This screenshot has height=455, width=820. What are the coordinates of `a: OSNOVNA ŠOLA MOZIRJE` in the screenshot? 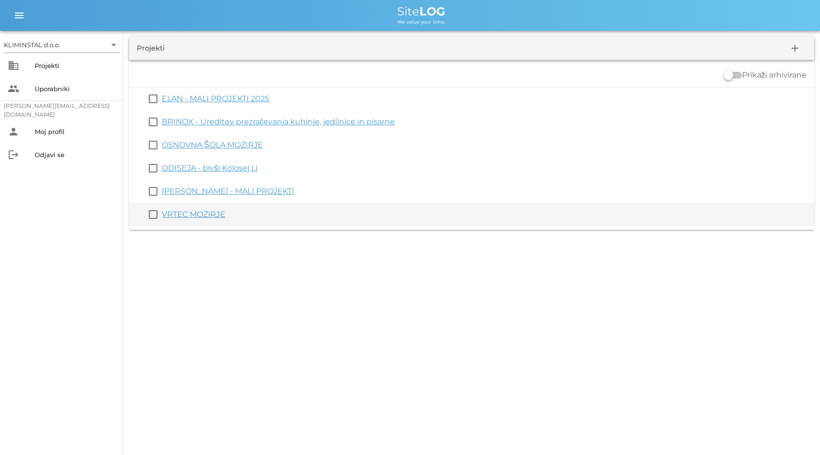 It's located at (212, 144).